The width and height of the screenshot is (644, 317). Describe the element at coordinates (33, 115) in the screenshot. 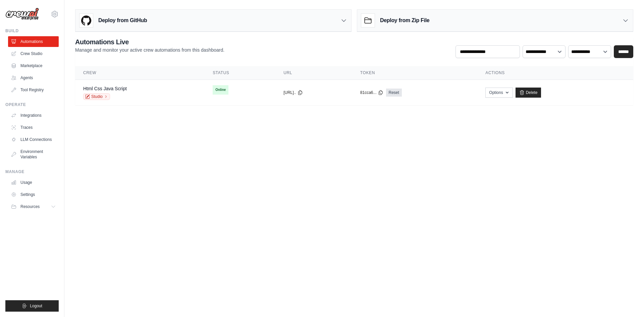

I see `a: Integrations` at that location.